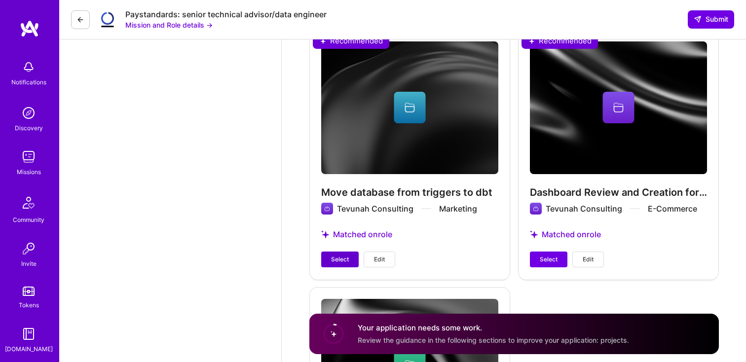 Image resolution: width=746 pixels, height=362 pixels. I want to click on div: Invite, so click(29, 263).